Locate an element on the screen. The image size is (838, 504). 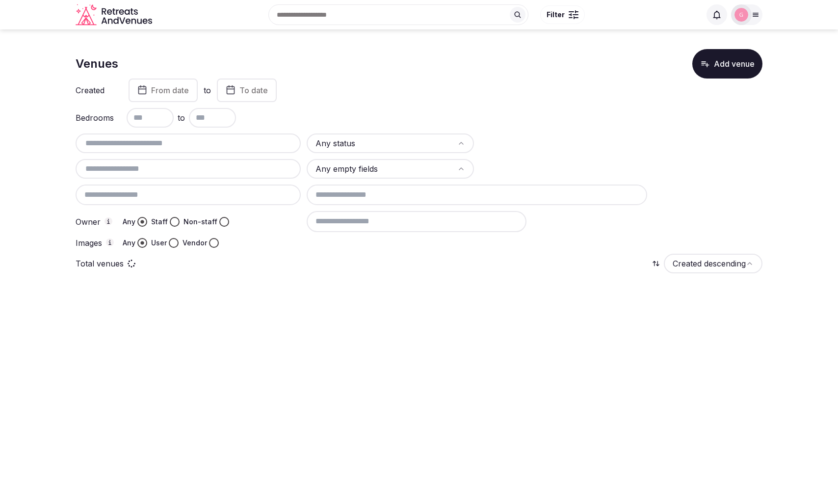
label: Created is located at coordinates (95, 90).